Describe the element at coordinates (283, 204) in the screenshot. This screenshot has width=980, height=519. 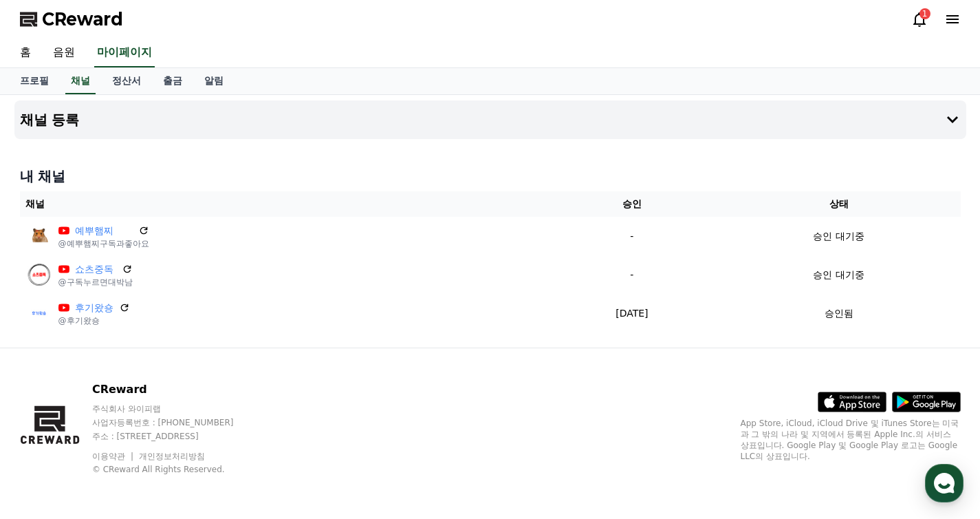
I see `th: 채널` at that location.